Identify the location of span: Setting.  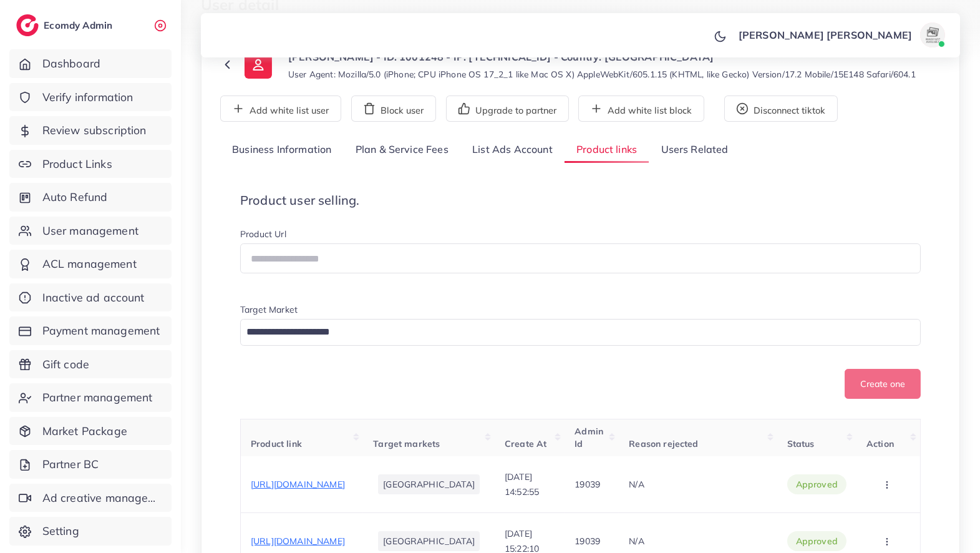
(60, 531).